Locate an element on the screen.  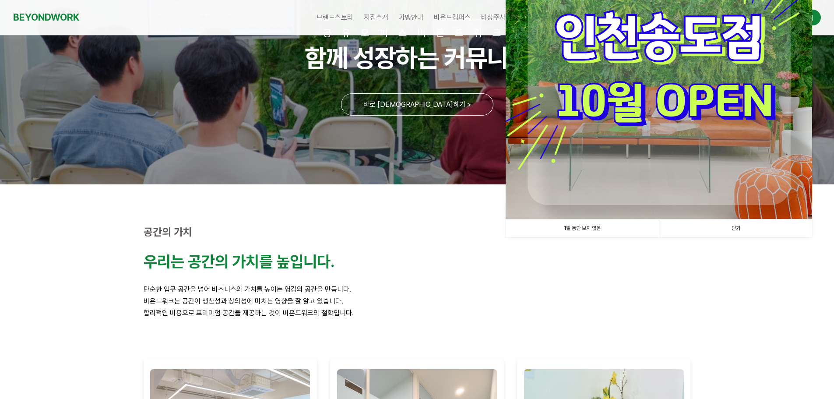
a: 비욘드캠퍼스 is located at coordinates (452, 18).